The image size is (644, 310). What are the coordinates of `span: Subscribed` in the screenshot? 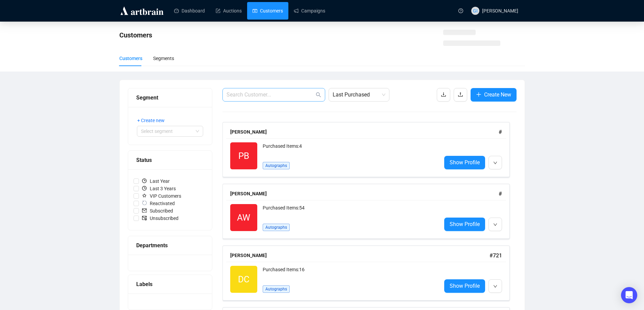 It's located at (157, 211).